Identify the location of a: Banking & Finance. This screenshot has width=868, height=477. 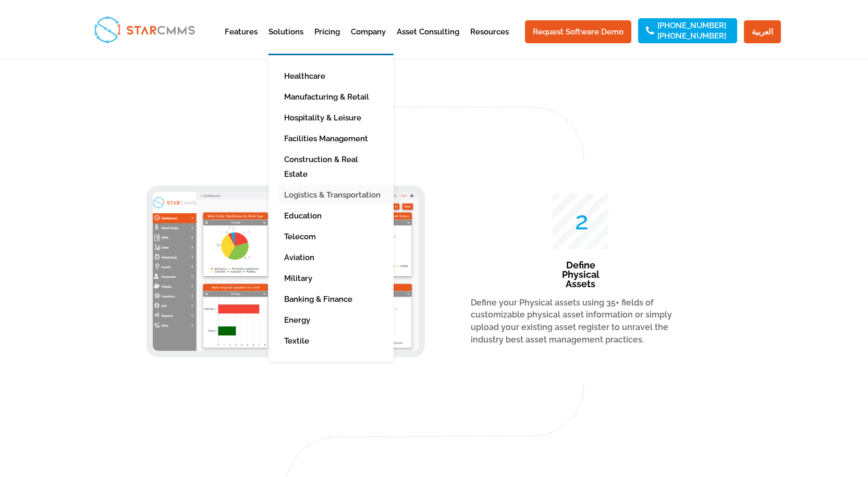
(339, 299).